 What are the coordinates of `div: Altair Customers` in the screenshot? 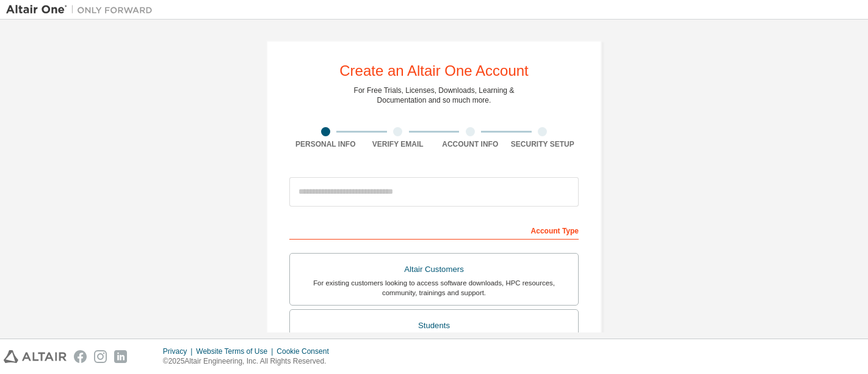 It's located at (434, 270).